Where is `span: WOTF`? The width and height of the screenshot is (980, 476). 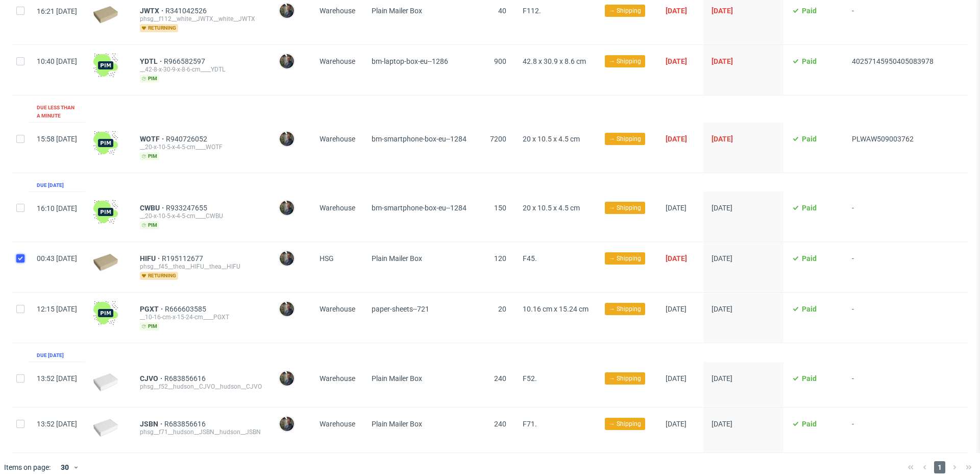 span: WOTF is located at coordinates (153, 139).